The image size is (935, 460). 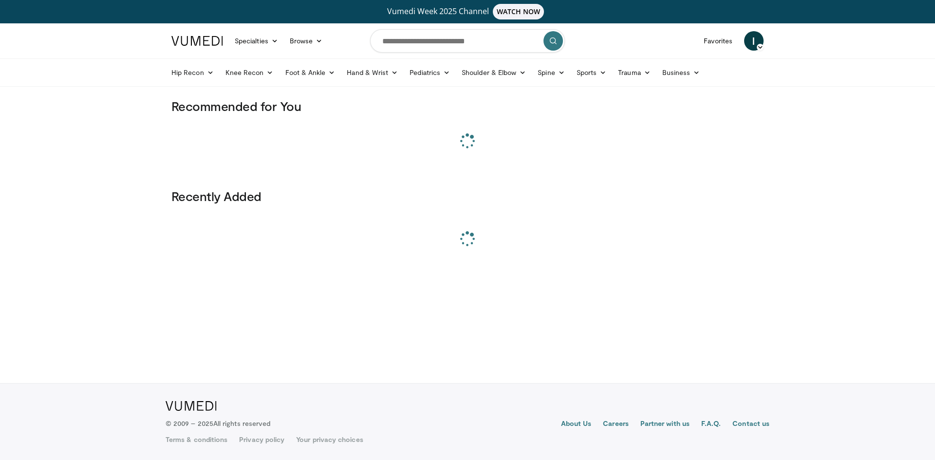 I want to click on a: Pediatrics, so click(x=430, y=73).